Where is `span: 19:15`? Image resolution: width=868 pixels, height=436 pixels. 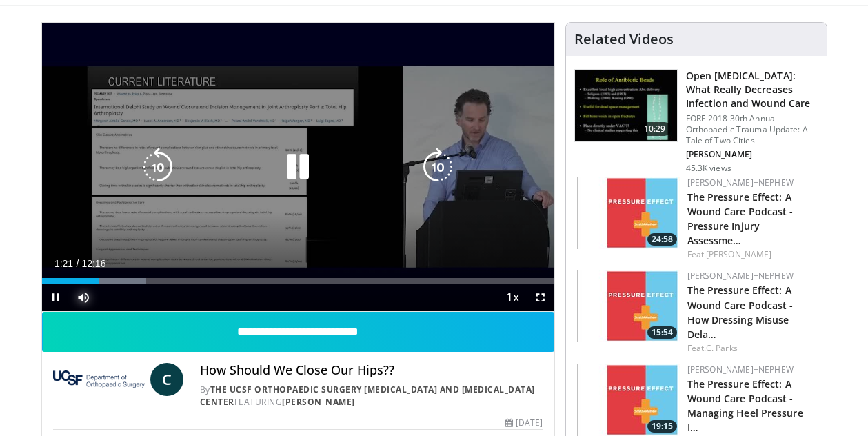 span: 19:15 is located at coordinates (662, 426).